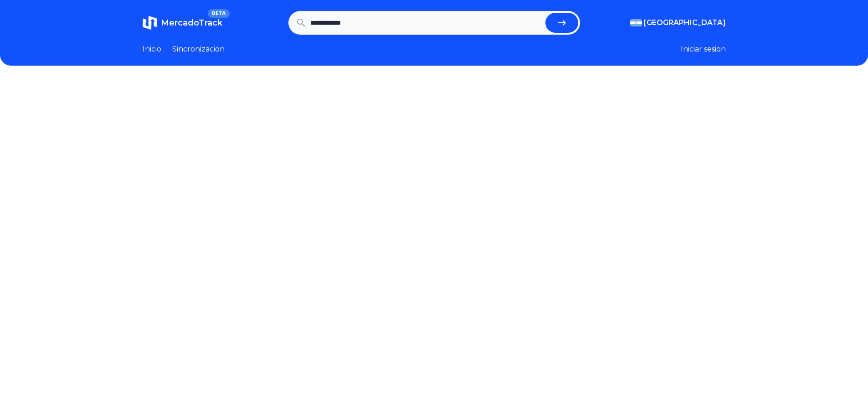  What do you see at coordinates (151, 49) in the screenshot?
I see `a: Inicio` at bounding box center [151, 49].